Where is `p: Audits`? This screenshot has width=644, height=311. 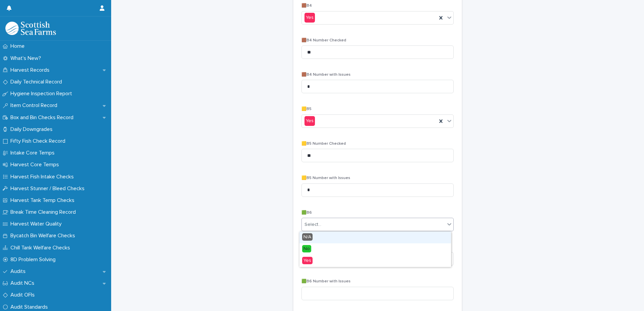 p: Audits is located at coordinates (19, 271).